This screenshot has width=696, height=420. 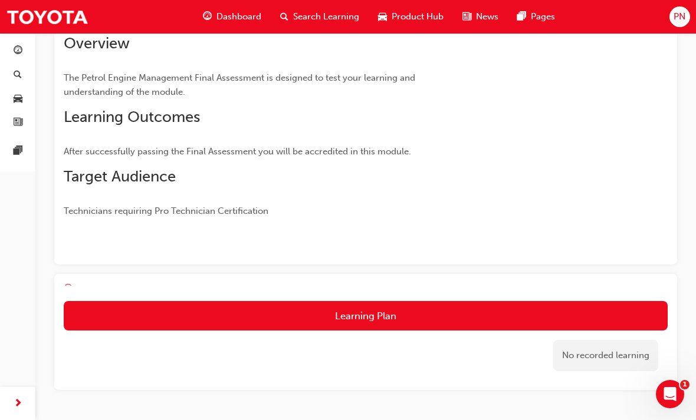 I want to click on a: news-iconNews, so click(x=480, y=17).